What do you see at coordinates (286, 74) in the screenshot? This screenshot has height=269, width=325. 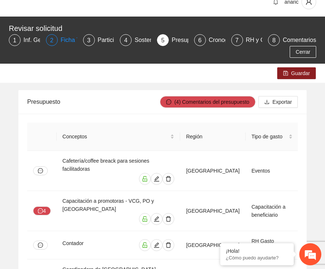 I see `span: save` at bounding box center [286, 74].